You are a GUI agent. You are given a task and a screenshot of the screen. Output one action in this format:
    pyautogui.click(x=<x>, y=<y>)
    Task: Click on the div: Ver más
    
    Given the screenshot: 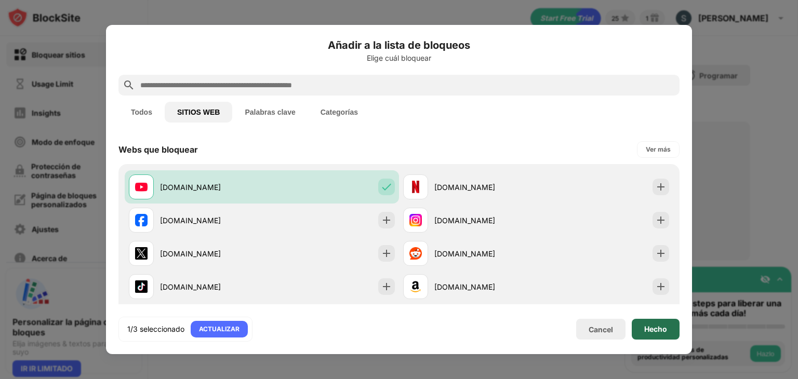 What is the action you would take?
    pyautogui.click(x=658, y=150)
    